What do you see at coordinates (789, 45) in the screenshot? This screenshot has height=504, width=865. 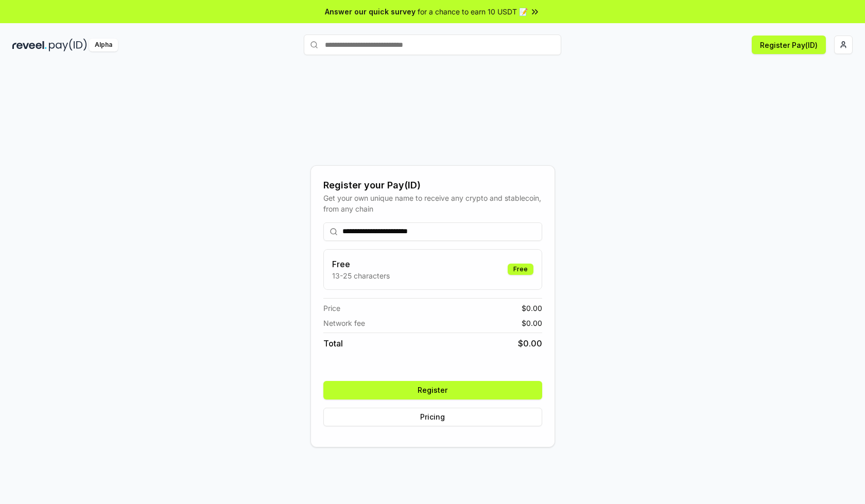 I see `button: Register Pay(ID)` at bounding box center [789, 45].